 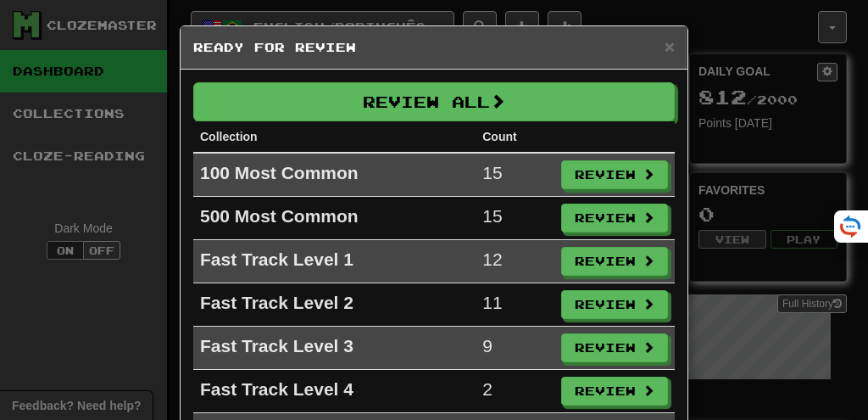 I want to click on td: Fast Track Level 4, so click(x=334, y=391).